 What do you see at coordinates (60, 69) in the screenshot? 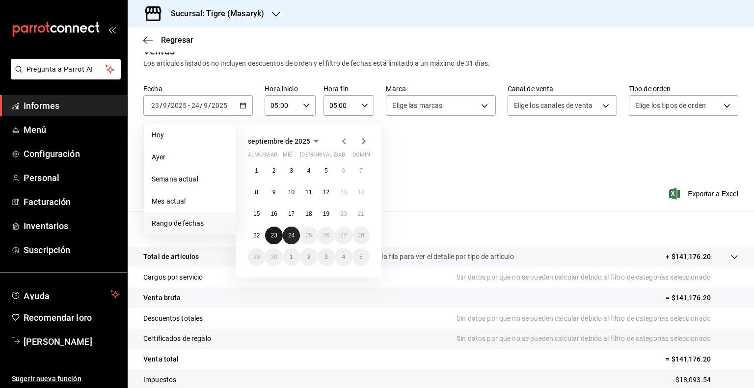
I see `font: Pregunta a Parrot AI` at bounding box center [60, 69].